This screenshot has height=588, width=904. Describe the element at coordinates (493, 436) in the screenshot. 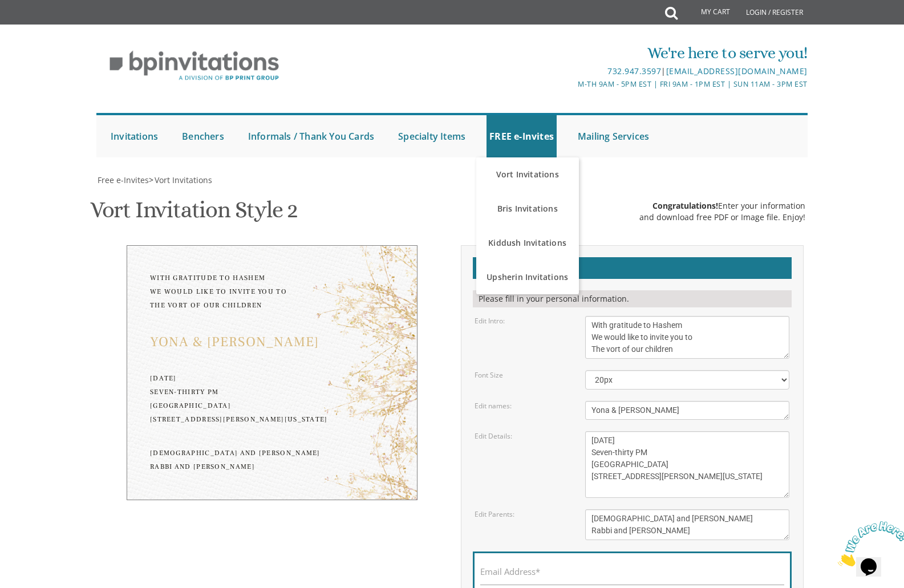

I see `label: Edit Details:` at that location.